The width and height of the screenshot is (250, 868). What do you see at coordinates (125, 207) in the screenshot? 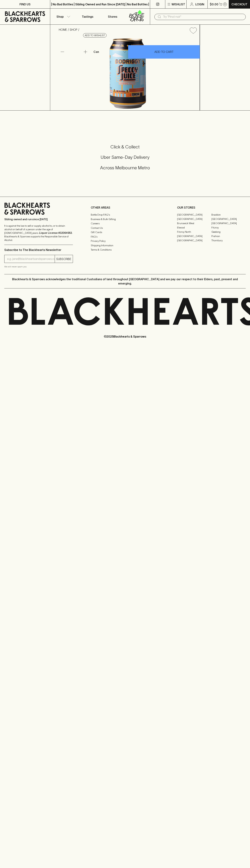
I see `p: OTHER AREAS` at bounding box center [125, 207].